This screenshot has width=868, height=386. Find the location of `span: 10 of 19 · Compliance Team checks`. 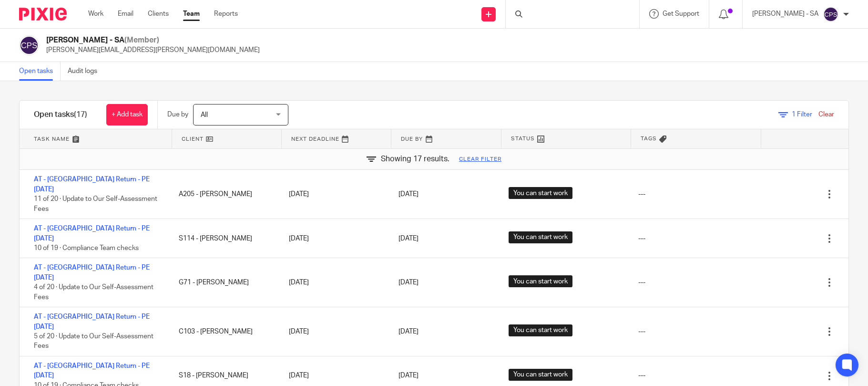

span: 10 of 19 · Compliance Team checks is located at coordinates (87, 248).